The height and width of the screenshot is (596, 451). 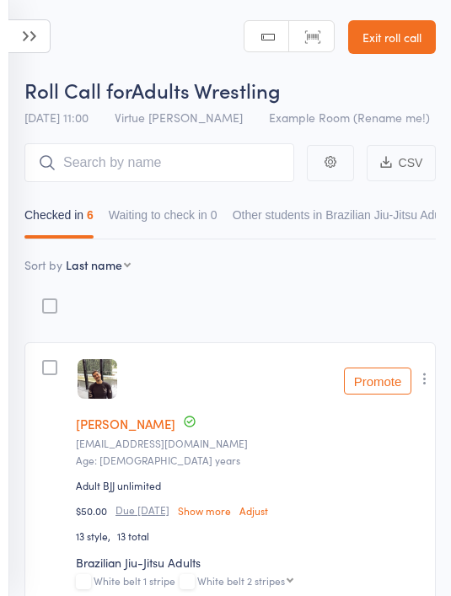 I want to click on a: Adjust, so click(x=254, y=510).